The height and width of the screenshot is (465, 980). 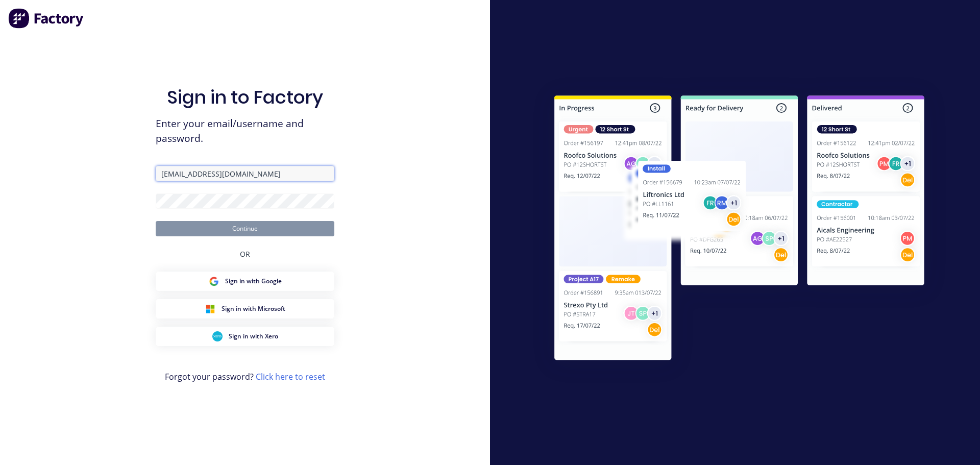 I want to click on h1: Sign in to Factory, so click(x=245, y=97).